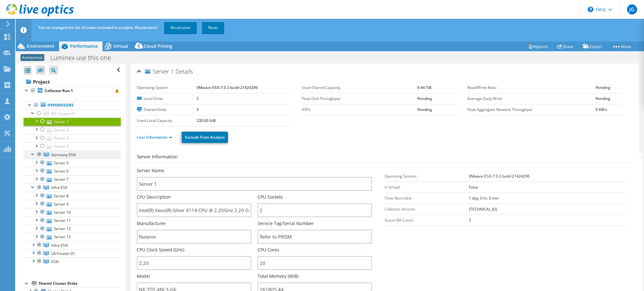 The height and width of the screenshot is (291, 644). What do you see at coordinates (632, 9) in the screenshot?
I see `span: JG` at bounding box center [632, 9].